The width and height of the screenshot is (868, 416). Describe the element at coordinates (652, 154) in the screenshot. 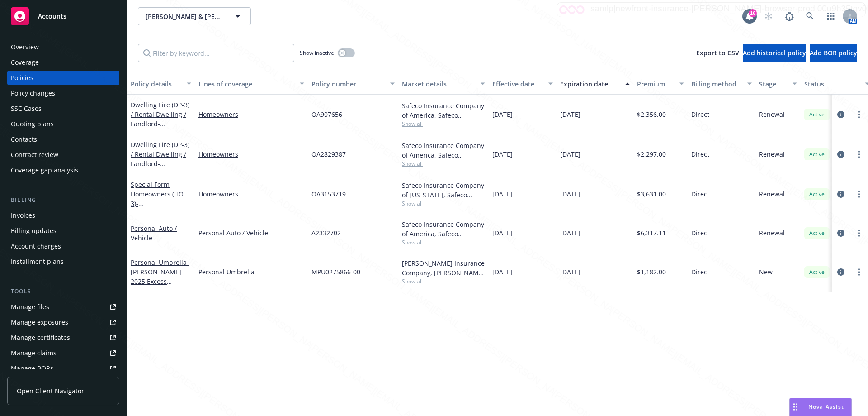

I see `span: $2,297.00` at that location.